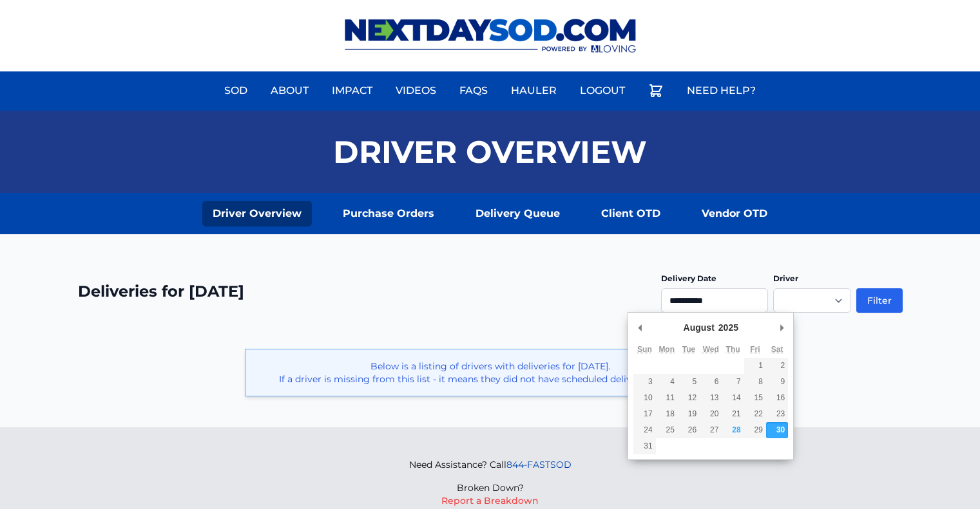 The height and width of the screenshot is (509, 980). What do you see at coordinates (786, 278) in the screenshot?
I see `label: Driver` at bounding box center [786, 278].